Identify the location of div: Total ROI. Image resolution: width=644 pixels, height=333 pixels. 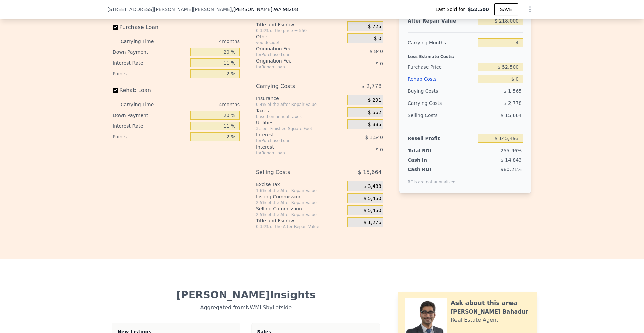
(428, 150).